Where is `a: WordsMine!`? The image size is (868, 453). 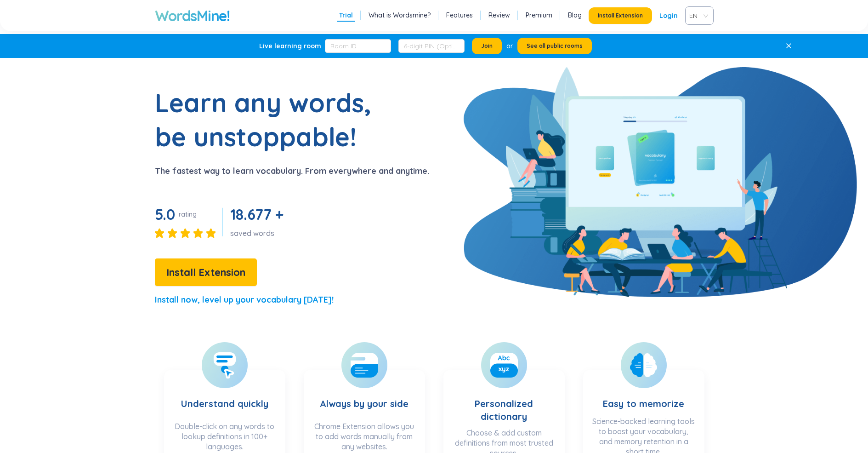
a: WordsMine! is located at coordinates (192, 16).